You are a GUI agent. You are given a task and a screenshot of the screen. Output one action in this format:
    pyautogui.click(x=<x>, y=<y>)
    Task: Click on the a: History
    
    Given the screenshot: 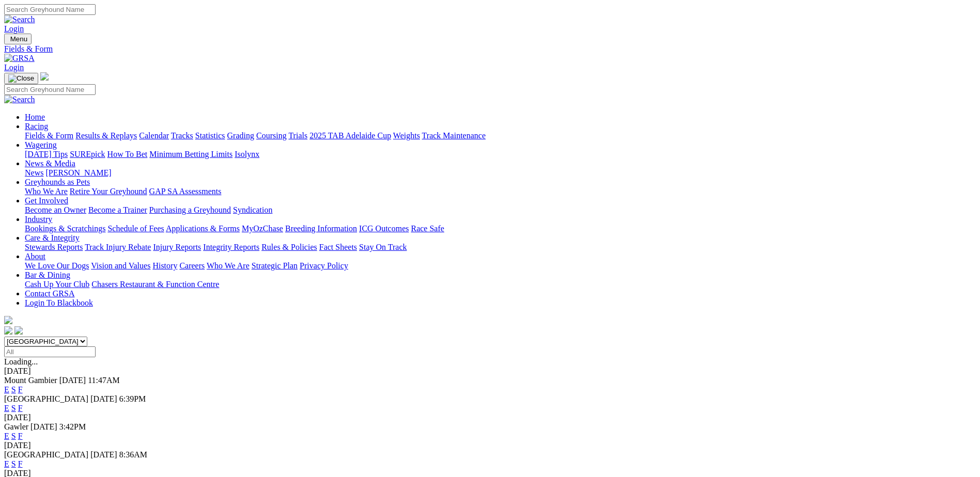 What is the action you would take?
    pyautogui.click(x=165, y=265)
    